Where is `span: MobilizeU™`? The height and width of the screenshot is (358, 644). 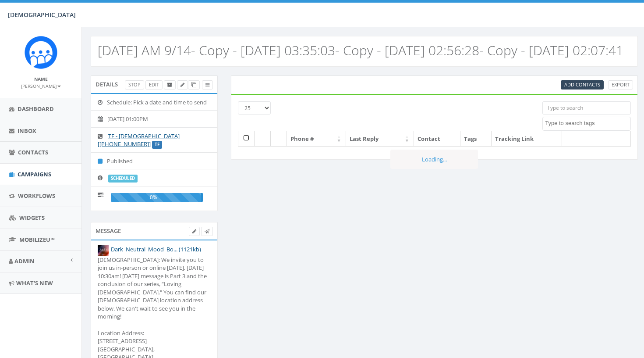 span: MobilizeU™ is located at coordinates (37, 239).